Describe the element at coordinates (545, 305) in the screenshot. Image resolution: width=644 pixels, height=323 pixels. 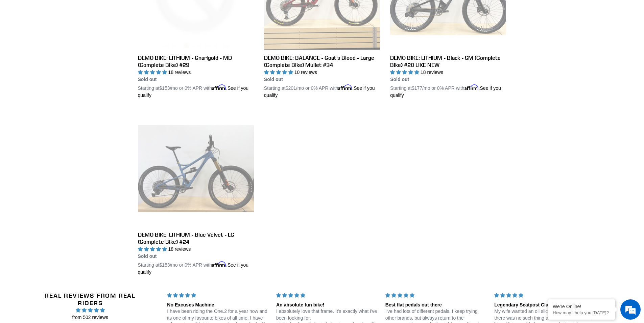
I see `div: Legendary Seatpost Clamp` at that location.